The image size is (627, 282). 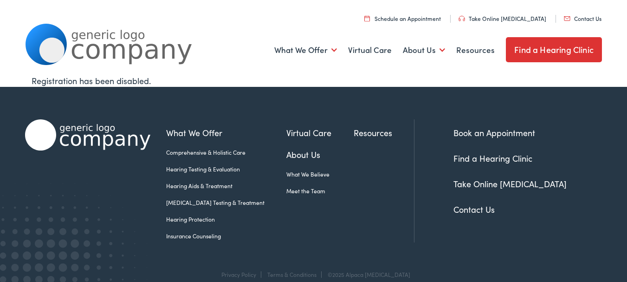 I want to click on a: Terms & Conditions, so click(x=292, y=274).